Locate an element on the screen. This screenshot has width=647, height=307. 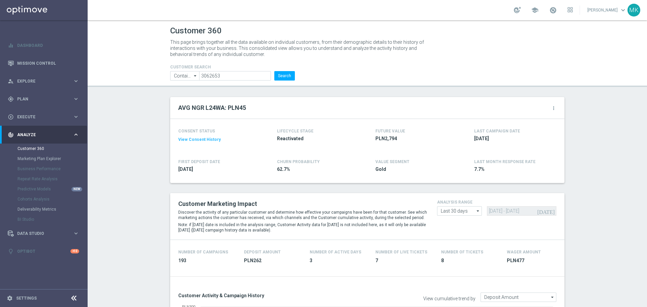
span: Gold is located at coordinates (415, 169).